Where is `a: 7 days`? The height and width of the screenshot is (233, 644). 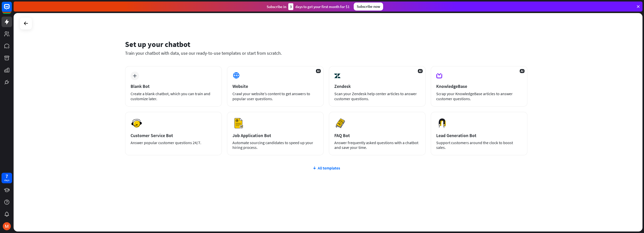
a: 7 days is located at coordinates (7, 178).